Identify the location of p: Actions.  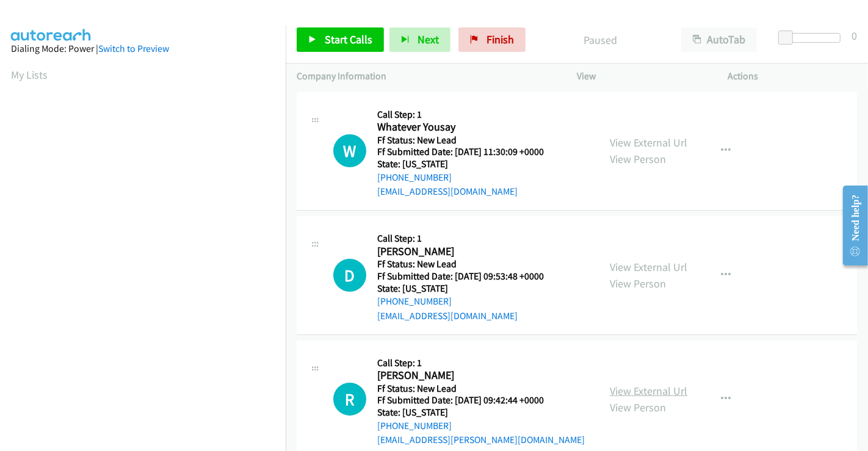
(793, 76).